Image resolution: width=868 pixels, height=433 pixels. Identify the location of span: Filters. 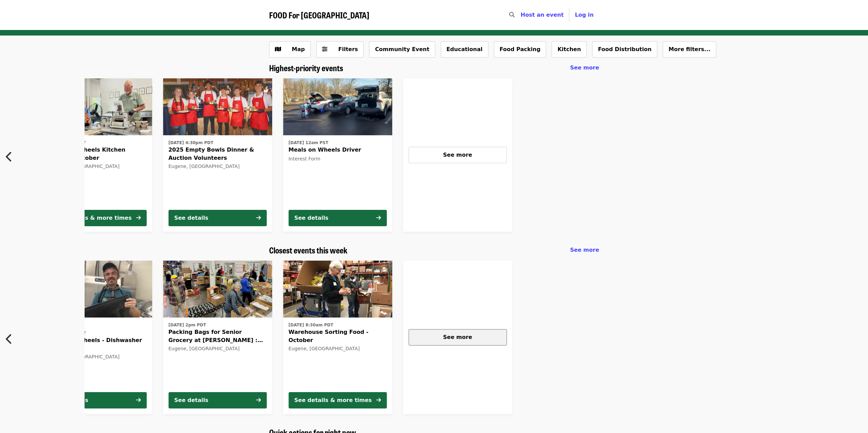
(348, 49).